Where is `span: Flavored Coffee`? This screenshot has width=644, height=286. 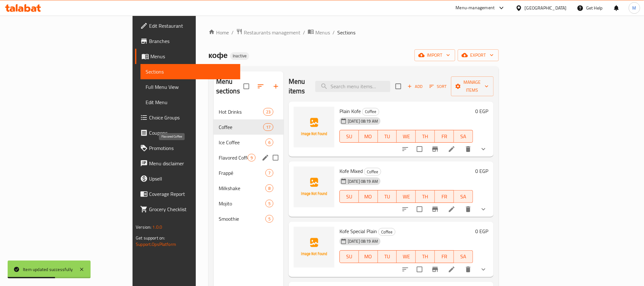
span: Flavored Coffee is located at coordinates (233, 157).